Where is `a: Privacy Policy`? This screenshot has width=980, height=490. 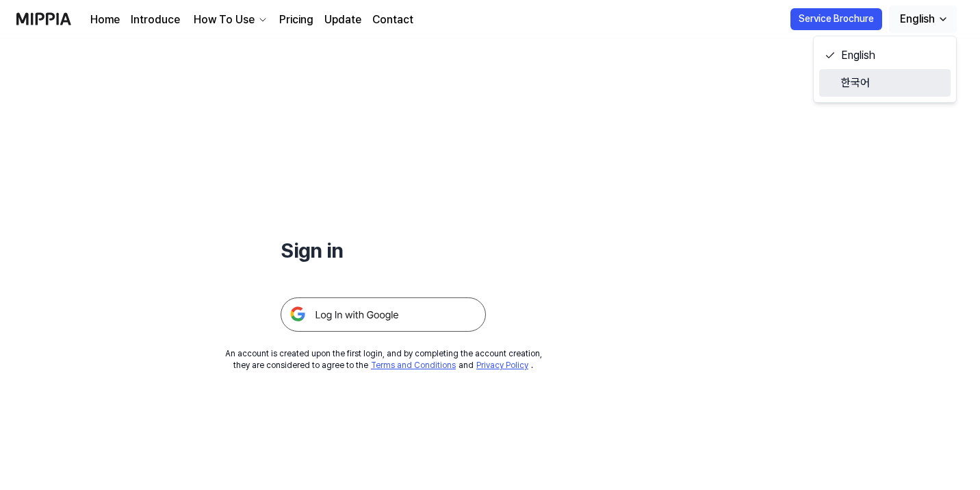
a: Privacy Policy is located at coordinates (503, 365).